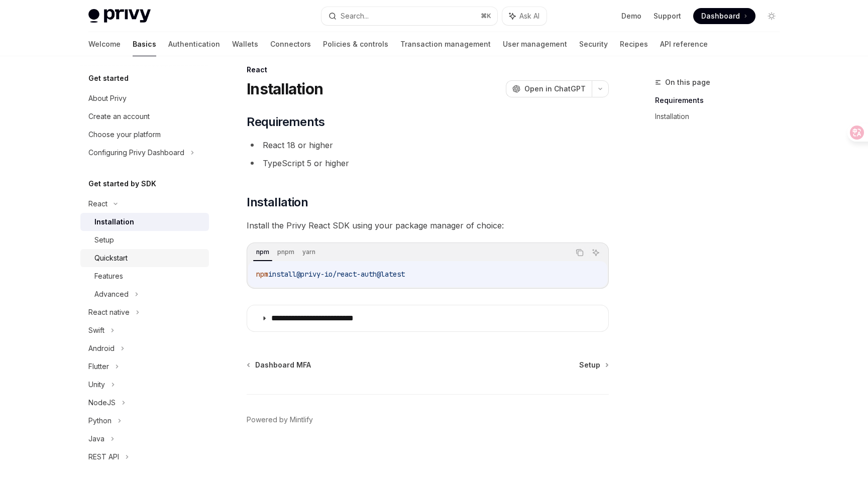 This screenshot has width=868, height=481. What do you see at coordinates (96, 385) in the screenshot?
I see `div: Unity` at bounding box center [96, 385].